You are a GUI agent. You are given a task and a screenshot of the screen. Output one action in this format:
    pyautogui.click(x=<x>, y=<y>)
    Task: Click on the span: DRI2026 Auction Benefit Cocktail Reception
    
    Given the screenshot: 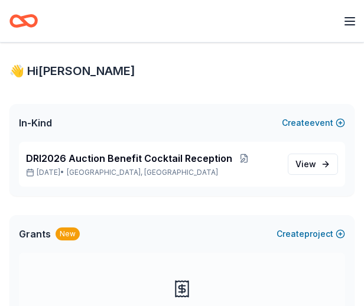 What is the action you would take?
    pyautogui.click(x=129, y=158)
    